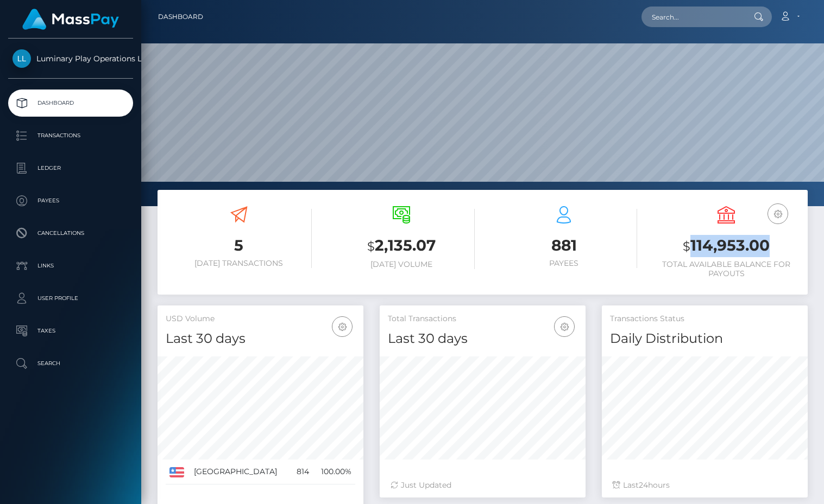  Describe the element at coordinates (71, 59) in the screenshot. I see `span: Luminary Play Operations Limited` at that location.